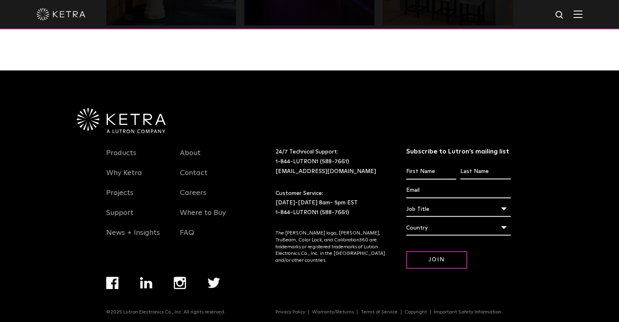  I want to click on div: Job Title, so click(458, 209).